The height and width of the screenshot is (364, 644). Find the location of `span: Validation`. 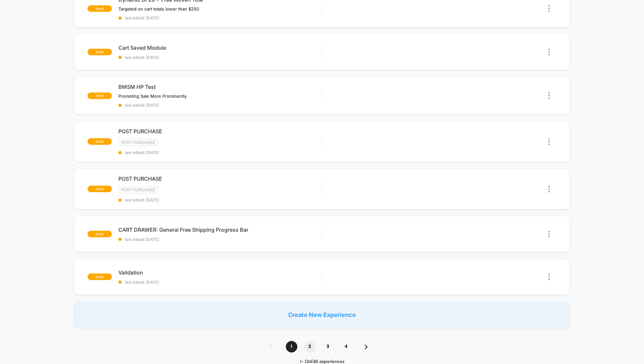

span: Validation is located at coordinates (220, 272).